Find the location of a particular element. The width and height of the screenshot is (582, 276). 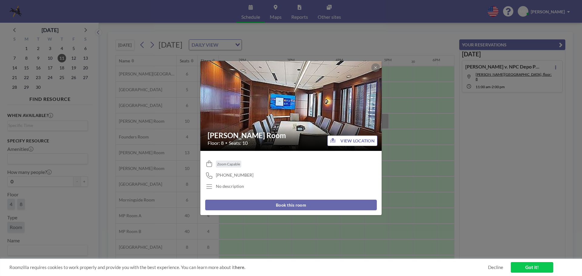

a: Got it! is located at coordinates (532, 268).